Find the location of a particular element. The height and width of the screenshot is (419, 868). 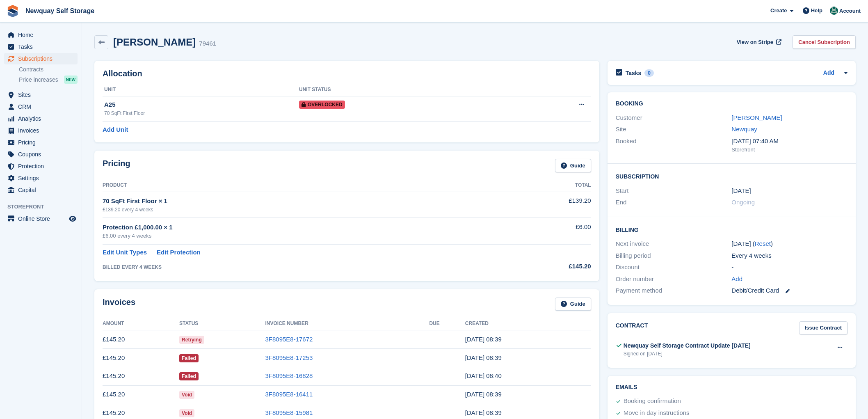

span: Create is located at coordinates (779, 11).